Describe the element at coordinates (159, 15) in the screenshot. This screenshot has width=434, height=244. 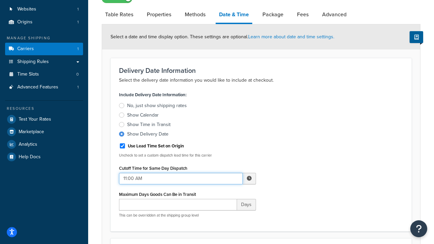
I see `a: Properties` at that location.